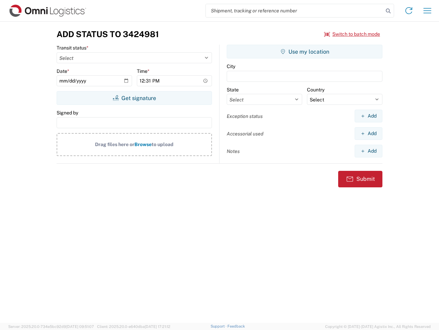 This screenshot has width=439, height=330. I want to click on label: City, so click(231, 66).